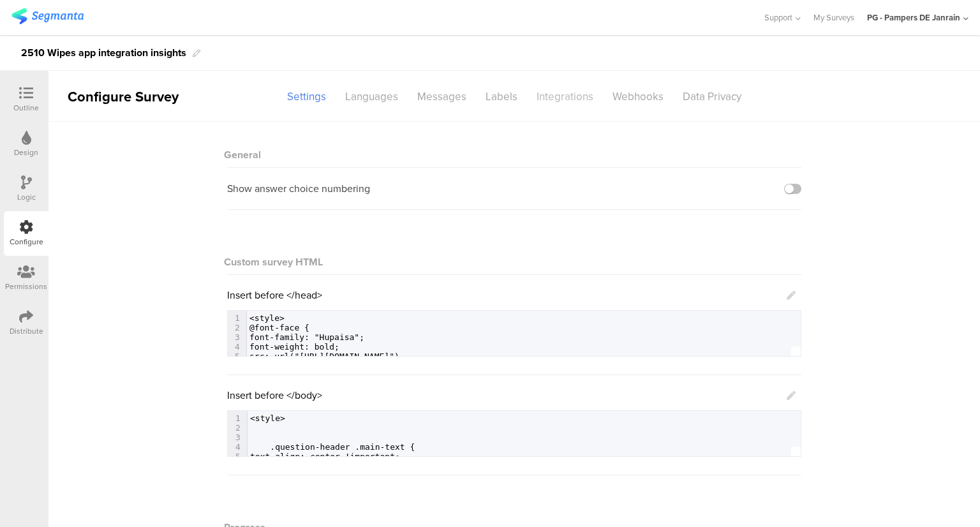 This screenshot has height=527, width=980. What do you see at coordinates (26, 107) in the screenshot?
I see `div: Outline` at bounding box center [26, 107].